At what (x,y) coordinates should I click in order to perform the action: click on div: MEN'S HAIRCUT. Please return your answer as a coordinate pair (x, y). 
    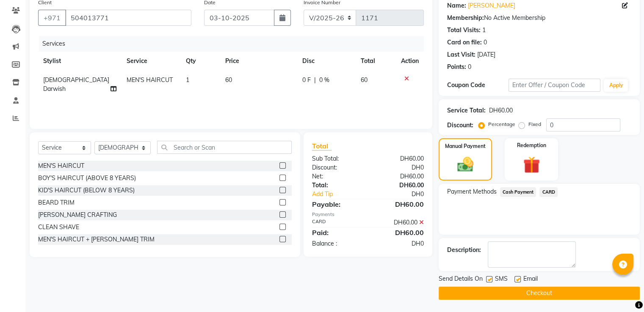
    Looking at the image, I should click on (61, 166).